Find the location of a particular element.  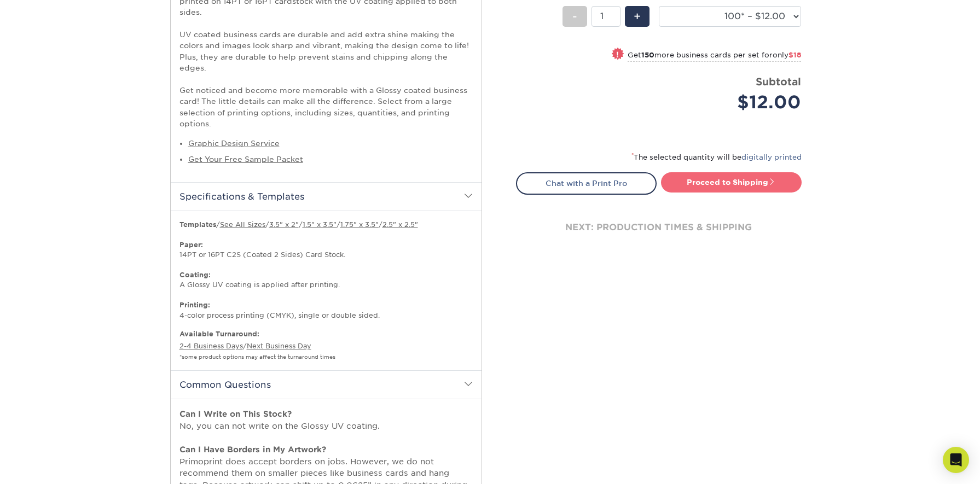

a: Next Business Day is located at coordinates (279, 346).